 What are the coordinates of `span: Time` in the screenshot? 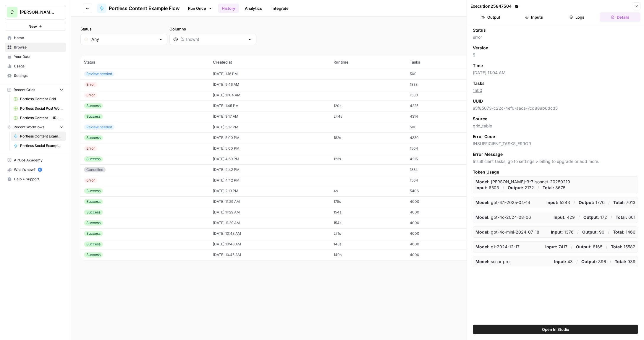 It's located at (478, 65).